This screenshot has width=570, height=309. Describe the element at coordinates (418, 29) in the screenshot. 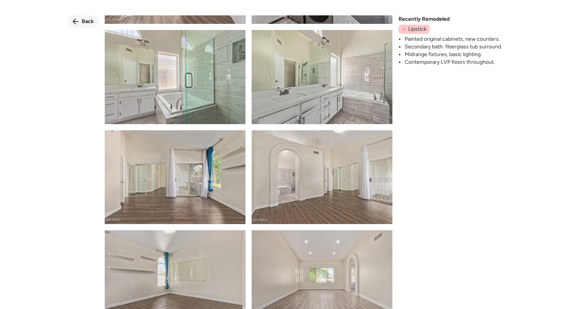

I see `span: Lipstick` at that location.